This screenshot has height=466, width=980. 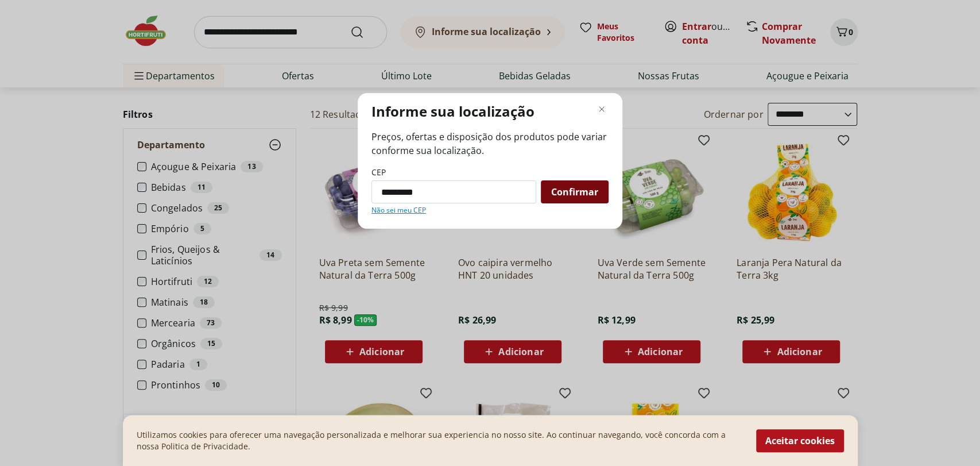 I want to click on label: CEP, so click(x=378, y=172).